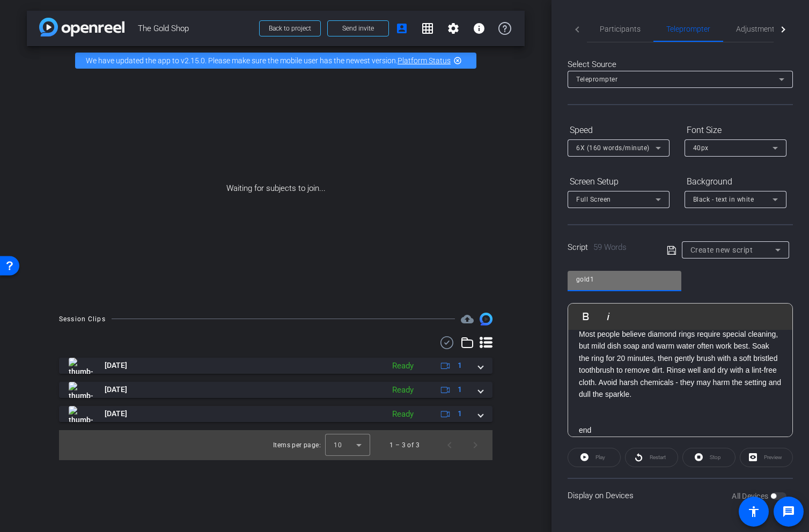  What do you see at coordinates (449, 445) in the screenshot?
I see `button: Previous page` at bounding box center [449, 445].